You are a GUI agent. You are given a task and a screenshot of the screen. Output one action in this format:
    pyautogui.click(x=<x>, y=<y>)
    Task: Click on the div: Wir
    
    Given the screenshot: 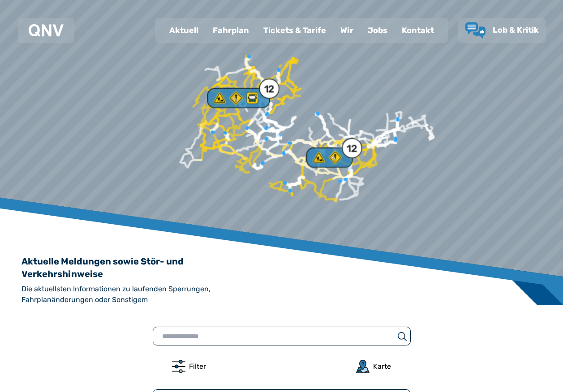 What is the action you would take?
    pyautogui.click(x=346, y=30)
    